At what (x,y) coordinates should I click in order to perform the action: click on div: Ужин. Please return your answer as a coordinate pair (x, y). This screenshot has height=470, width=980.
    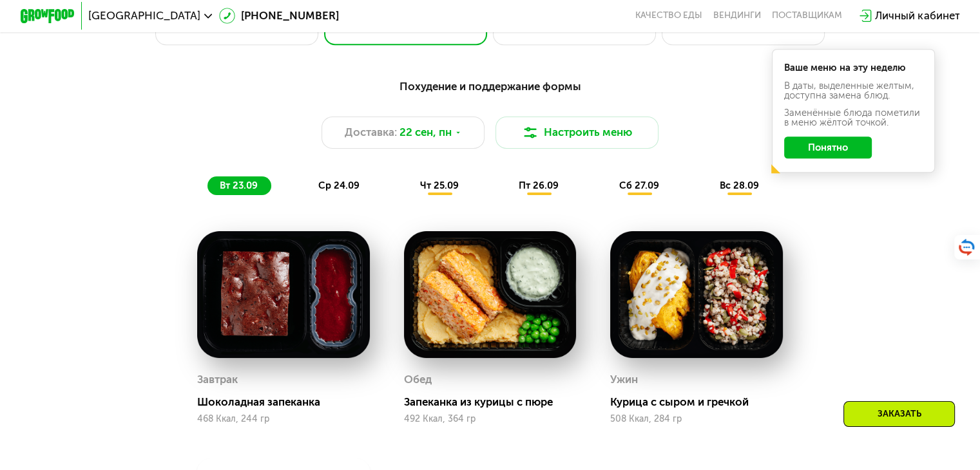
    Looking at the image, I should click on (624, 380).